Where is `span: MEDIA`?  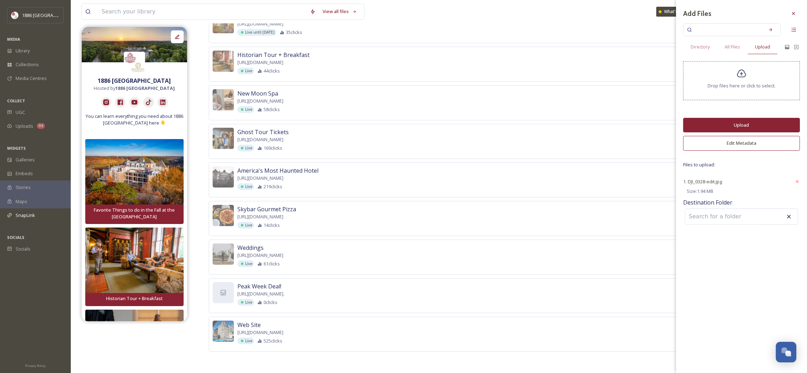
span: MEDIA is located at coordinates (13, 39).